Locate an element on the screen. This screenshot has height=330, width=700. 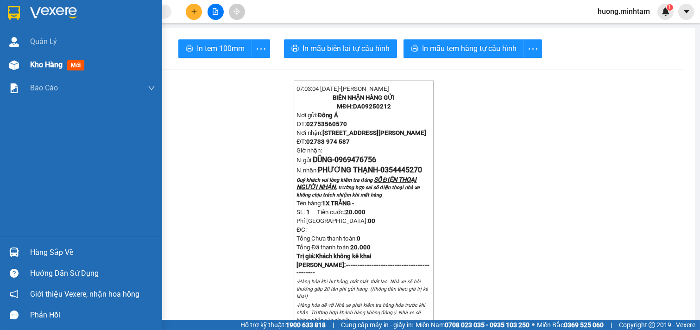
span: caret-down is located at coordinates (687, 12).